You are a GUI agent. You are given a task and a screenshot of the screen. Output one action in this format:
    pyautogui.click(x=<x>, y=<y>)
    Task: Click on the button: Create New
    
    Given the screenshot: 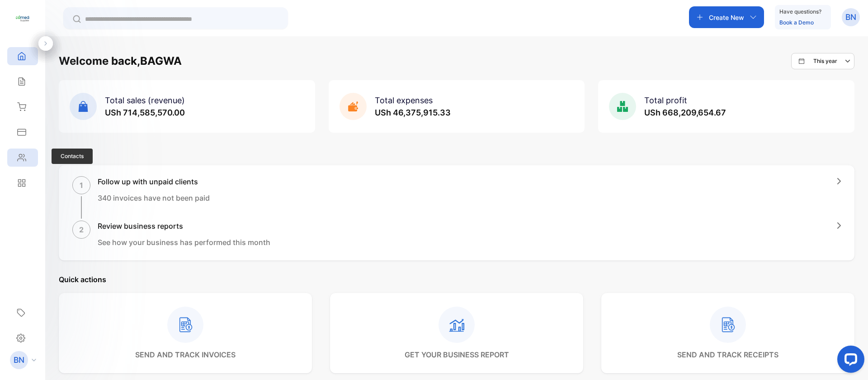 What is the action you would take?
    pyautogui.click(x=727, y=18)
    